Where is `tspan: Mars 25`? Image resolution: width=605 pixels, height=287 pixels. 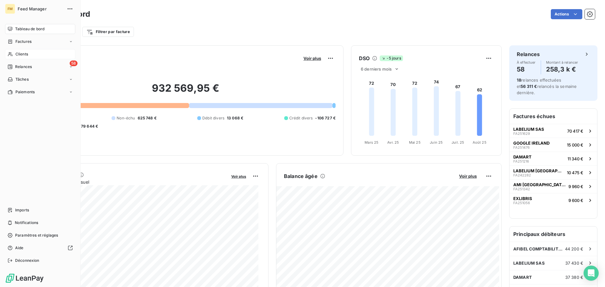 tspan: Mars 25 is located at coordinates (372, 143).